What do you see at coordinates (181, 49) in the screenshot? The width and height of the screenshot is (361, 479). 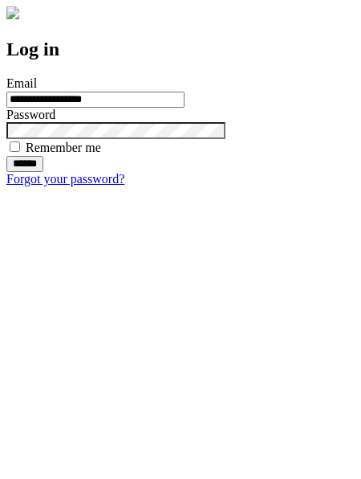 I see `h2: Log in` at bounding box center [181, 49].